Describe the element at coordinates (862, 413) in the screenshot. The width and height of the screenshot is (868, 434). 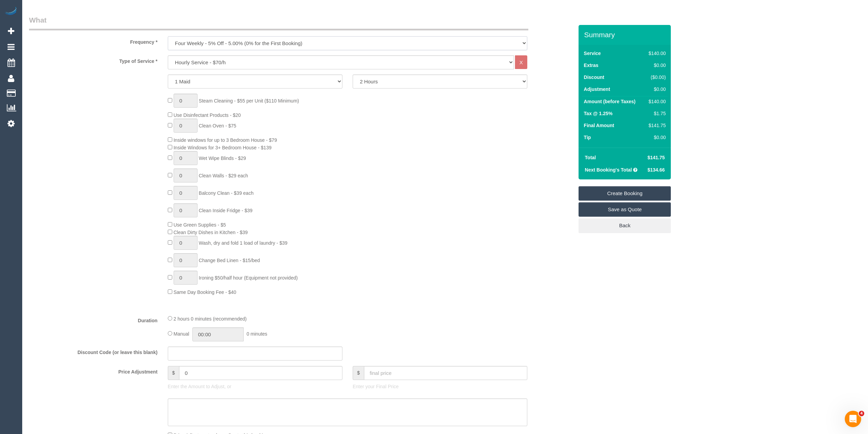
I see `span: 4` at that location.